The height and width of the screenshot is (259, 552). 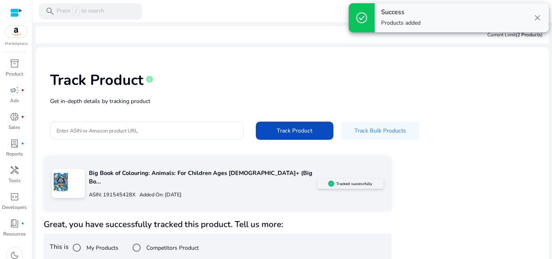 I want to click on button: Track Bulk Products, so click(x=380, y=131).